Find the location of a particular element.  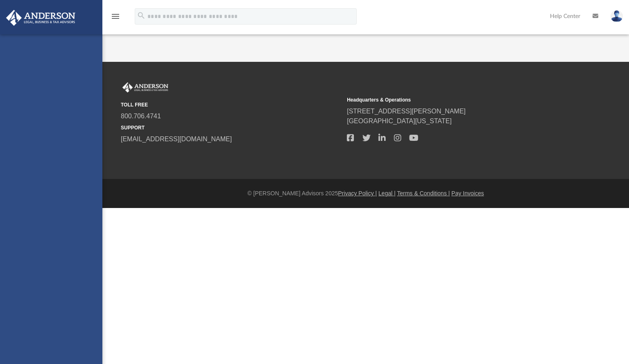

small: TOLL FREE is located at coordinates (231, 105).